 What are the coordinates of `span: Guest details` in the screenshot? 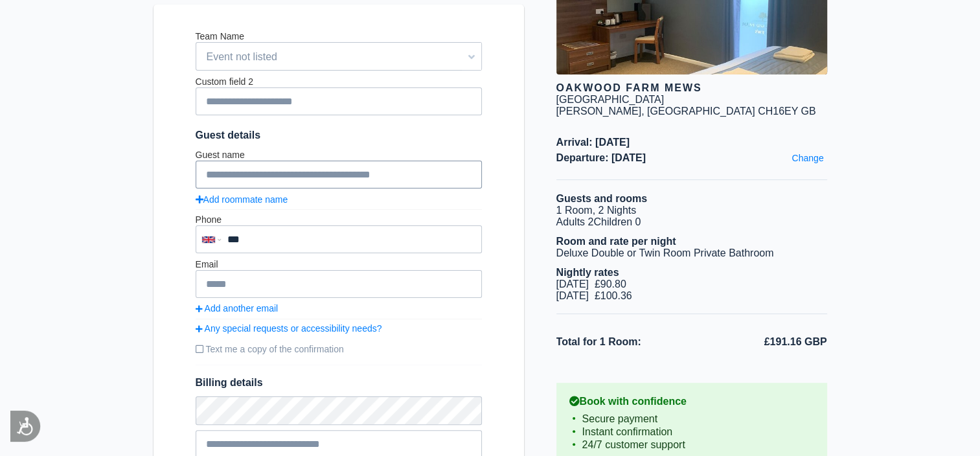 It's located at (339, 136).